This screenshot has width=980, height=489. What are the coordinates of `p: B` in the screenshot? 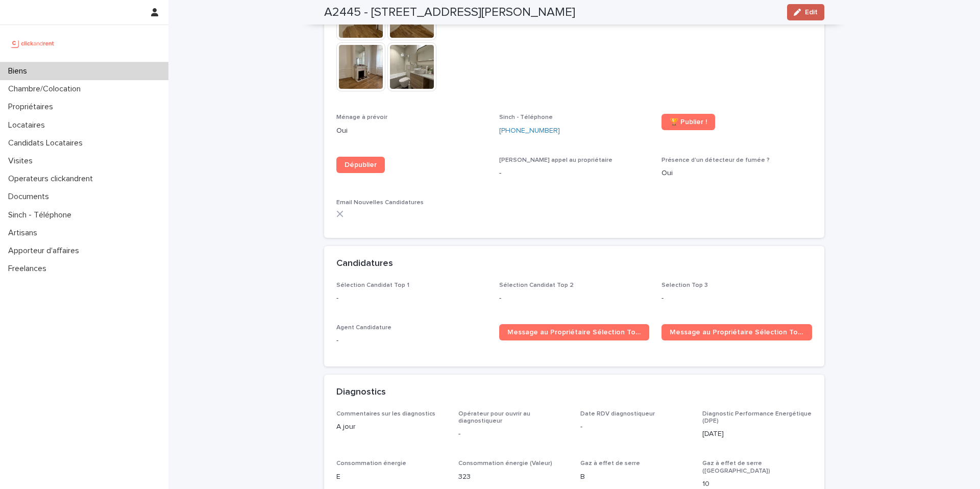 It's located at (635, 476).